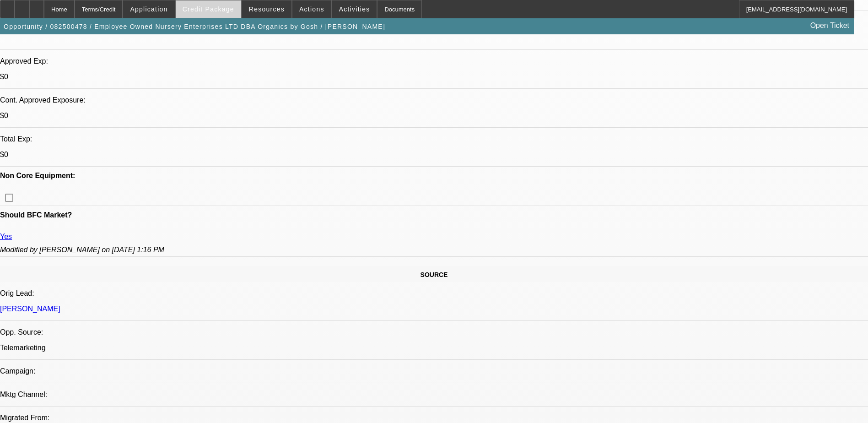  What do you see at coordinates (149, 9) in the screenshot?
I see `button: Application` at bounding box center [149, 9].